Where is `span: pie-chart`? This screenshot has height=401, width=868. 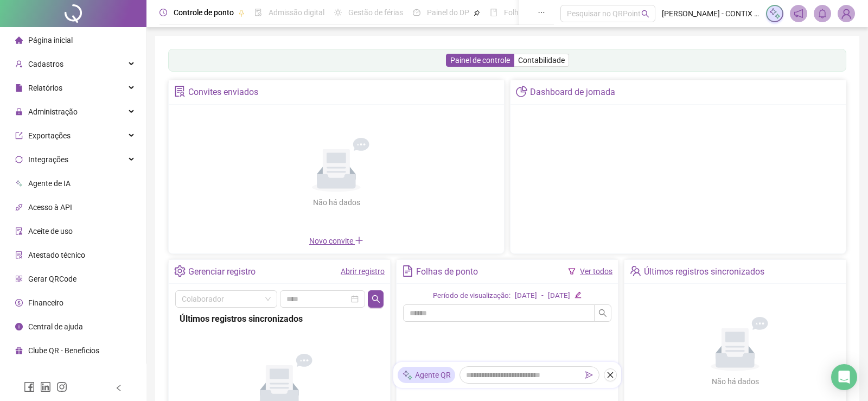 span: pie-chart is located at coordinates (521, 91).